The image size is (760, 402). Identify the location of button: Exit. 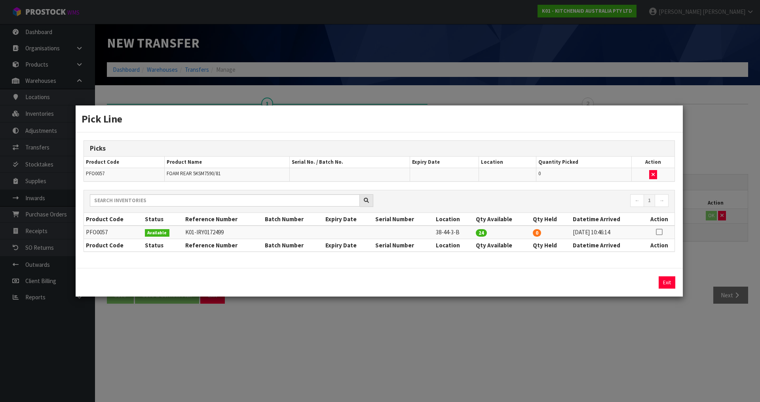
(667, 282).